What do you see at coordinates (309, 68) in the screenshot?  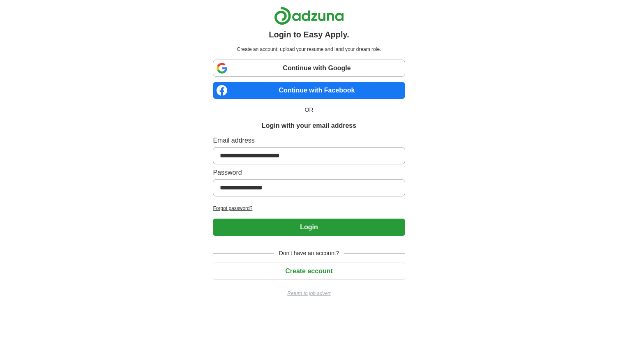 I see `a: Continue with Google` at bounding box center [309, 68].